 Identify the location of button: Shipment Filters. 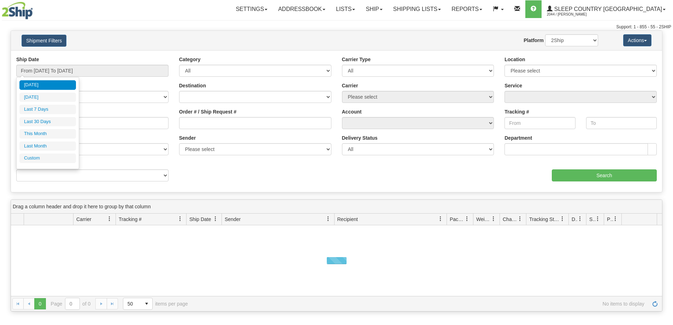
(44, 41).